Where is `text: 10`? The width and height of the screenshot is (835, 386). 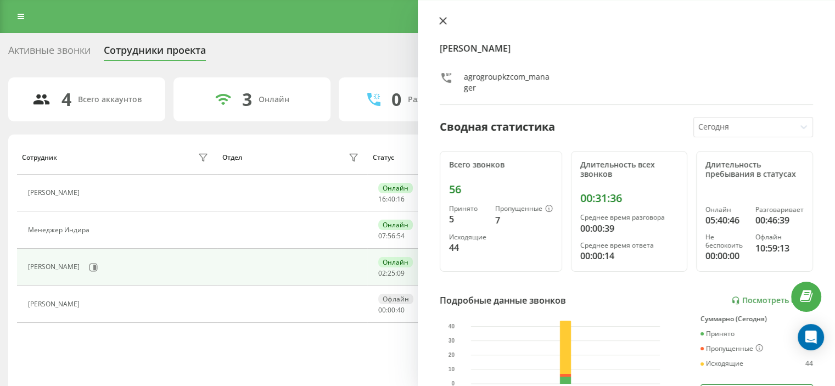 text: 10 is located at coordinates (452, 369).